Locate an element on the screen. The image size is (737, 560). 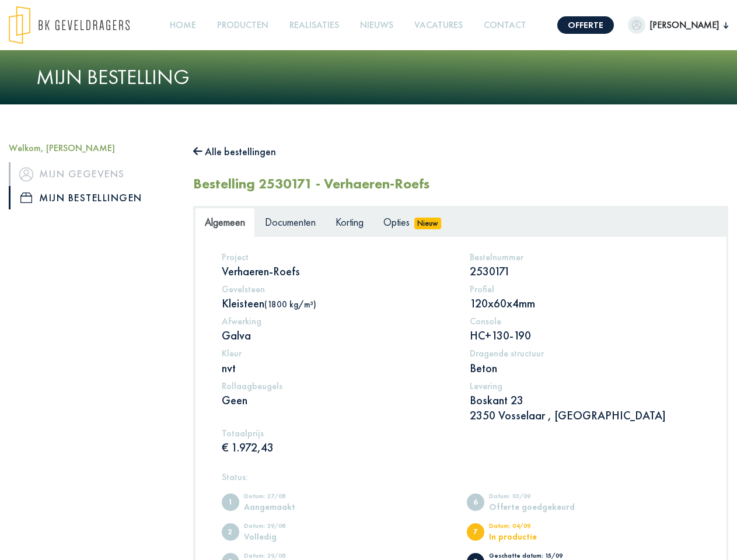
span: Volledig is located at coordinates (231, 532).